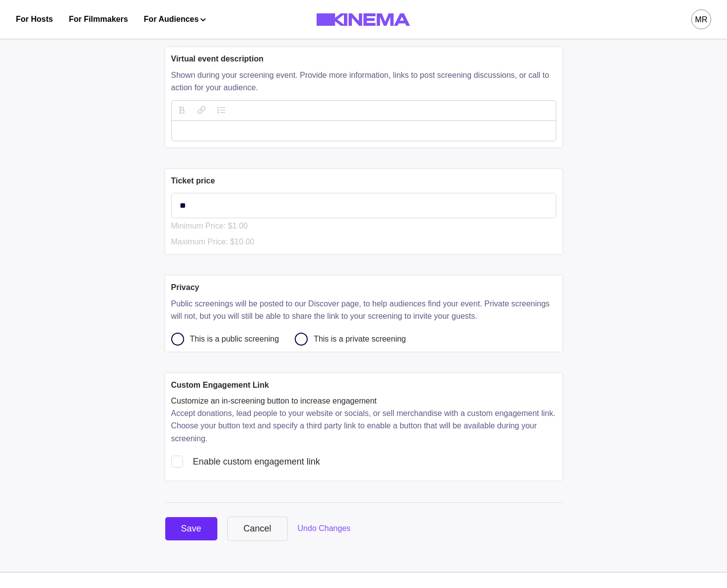  I want to click on div: Save, so click(191, 529).